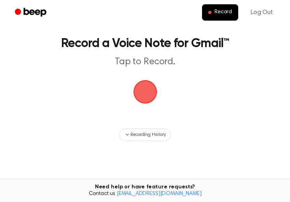 Image resolution: width=290 pixels, height=202 pixels. What do you see at coordinates (220, 12) in the screenshot?
I see `button: Record` at bounding box center [220, 12].